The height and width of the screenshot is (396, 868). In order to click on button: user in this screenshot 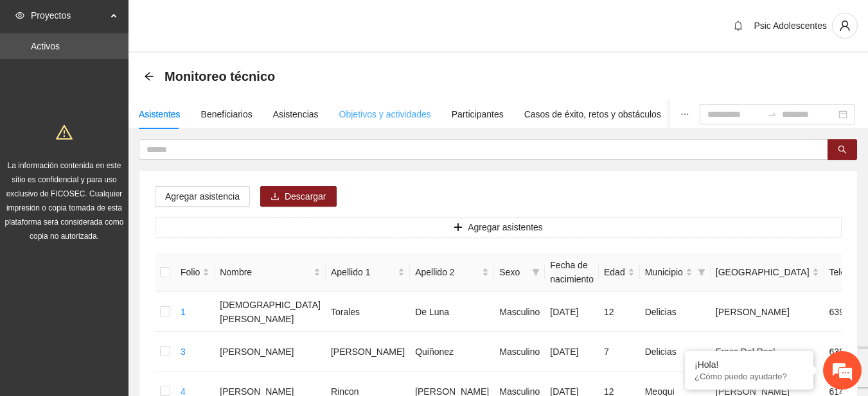, I will do `click(845, 26)`.